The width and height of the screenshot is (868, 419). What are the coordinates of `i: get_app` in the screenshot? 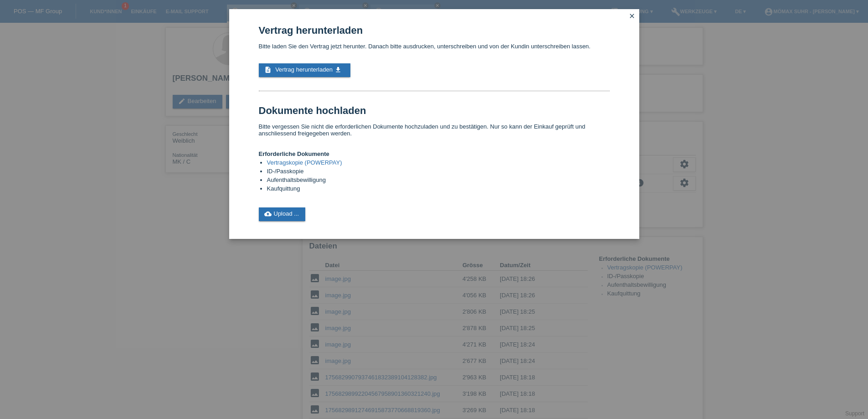 It's located at (339, 70).